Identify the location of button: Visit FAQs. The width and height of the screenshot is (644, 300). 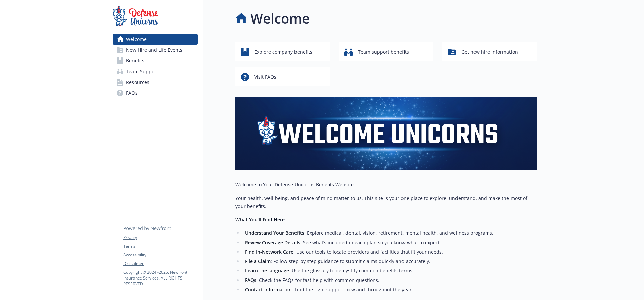
(282, 76).